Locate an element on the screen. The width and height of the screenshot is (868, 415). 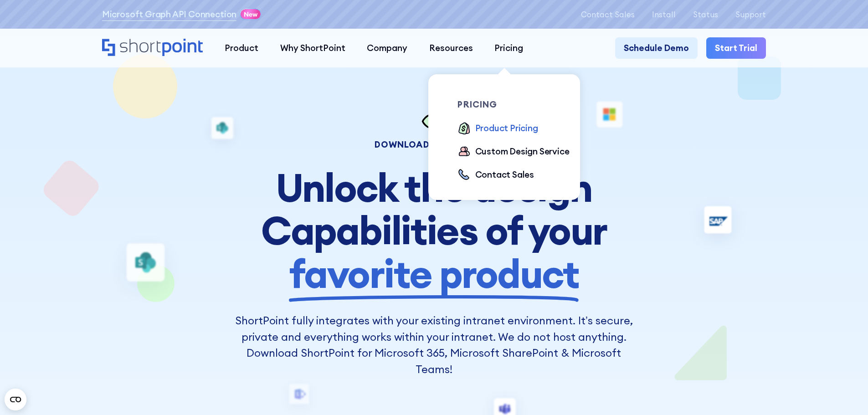
span: favorite product is located at coordinates (433, 274).